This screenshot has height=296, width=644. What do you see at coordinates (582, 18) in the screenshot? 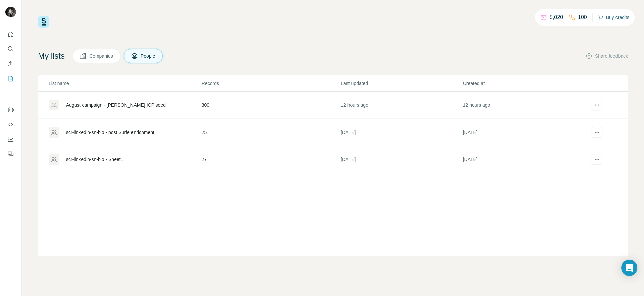
I see `p: 100` at bounding box center [582, 18].